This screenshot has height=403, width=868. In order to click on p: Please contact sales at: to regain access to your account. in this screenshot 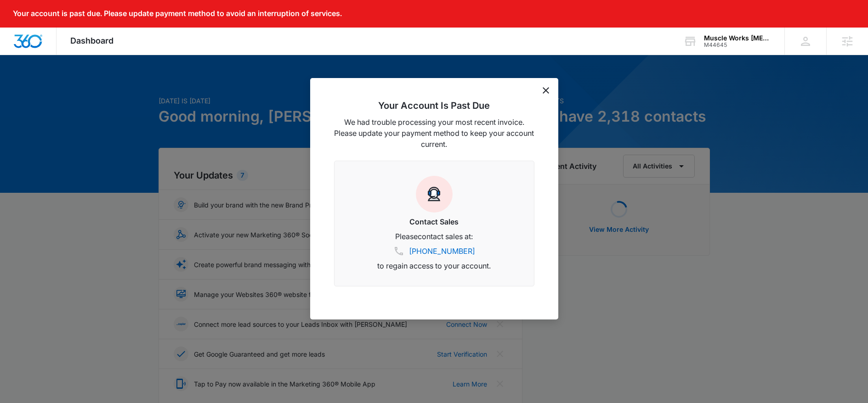, I will do `click(434, 251)`.